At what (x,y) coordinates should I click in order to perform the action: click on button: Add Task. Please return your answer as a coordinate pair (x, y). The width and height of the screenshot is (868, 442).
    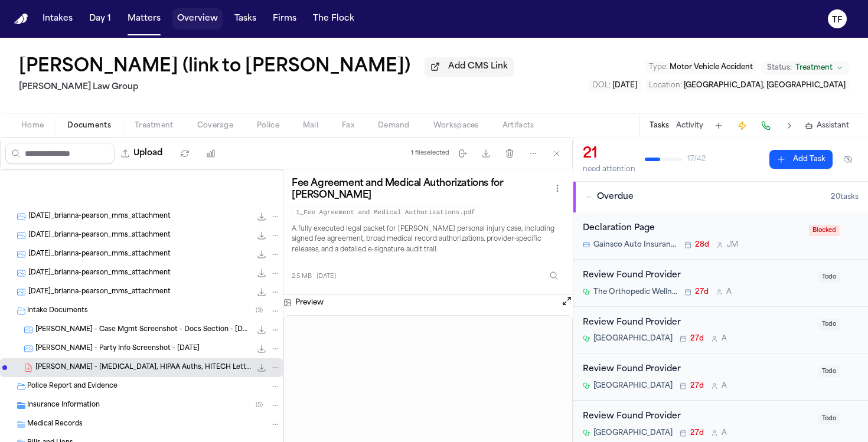
    Looking at the image, I should click on (801, 159).